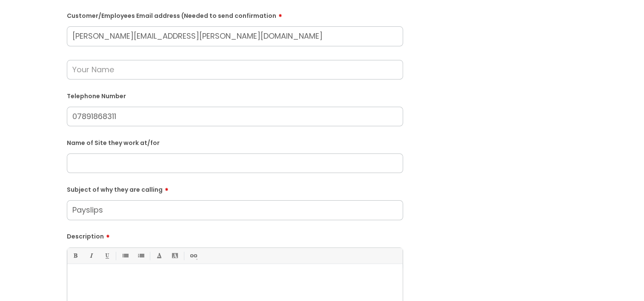 This screenshot has height=301, width=644. I want to click on a: • Unordered List (Ctrl-Shift-7), so click(125, 256).